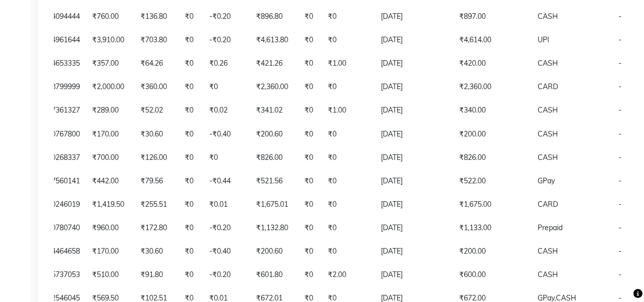 The height and width of the screenshot is (302, 644). I want to click on td: -₹0.44, so click(227, 181).